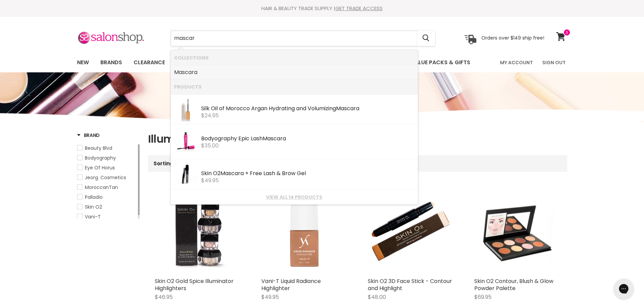 The height and width of the screenshot is (308, 644). Describe the element at coordinates (163, 163) in the screenshot. I see `label: Sorting` at that location.